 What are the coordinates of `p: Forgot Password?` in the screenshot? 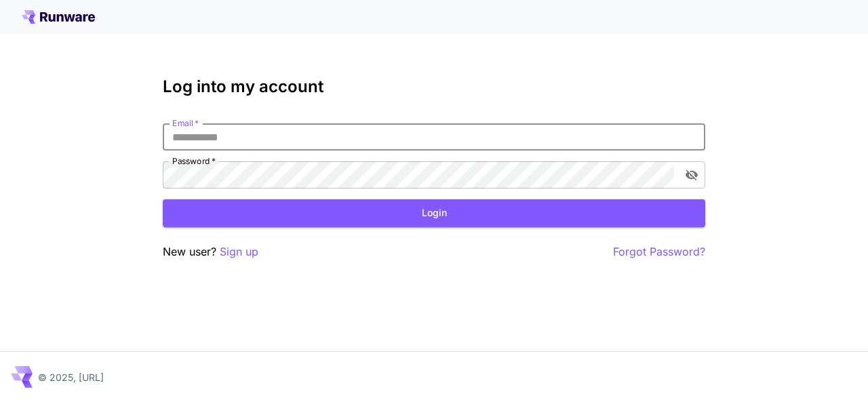 It's located at (659, 252).